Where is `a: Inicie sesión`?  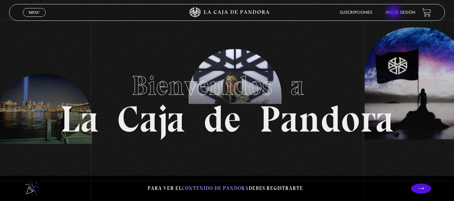 a: Inicie sesión is located at coordinates (401, 13).